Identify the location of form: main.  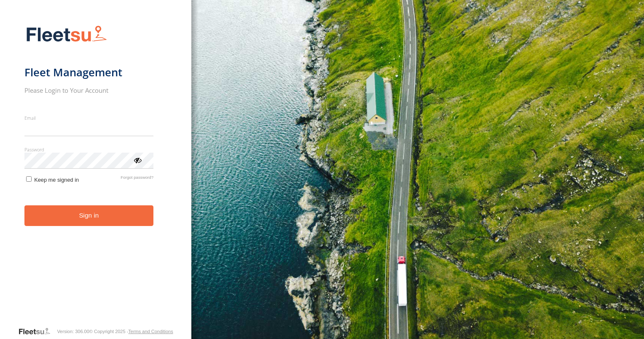
(96, 174).